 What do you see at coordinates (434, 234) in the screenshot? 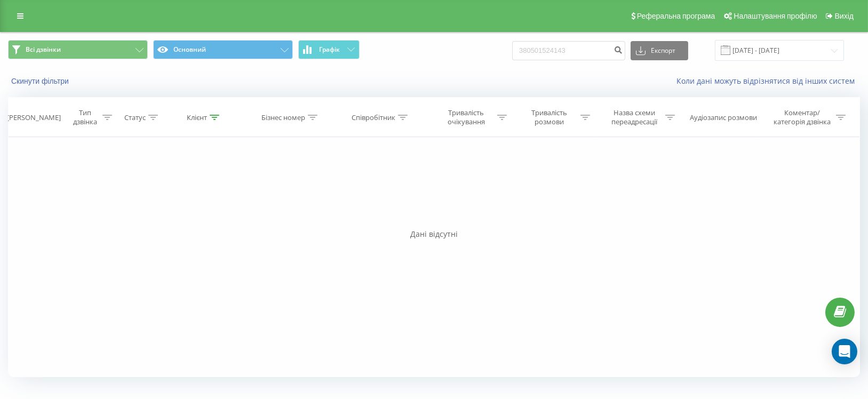
I see `div: Дані відсутні` at bounding box center [434, 234].